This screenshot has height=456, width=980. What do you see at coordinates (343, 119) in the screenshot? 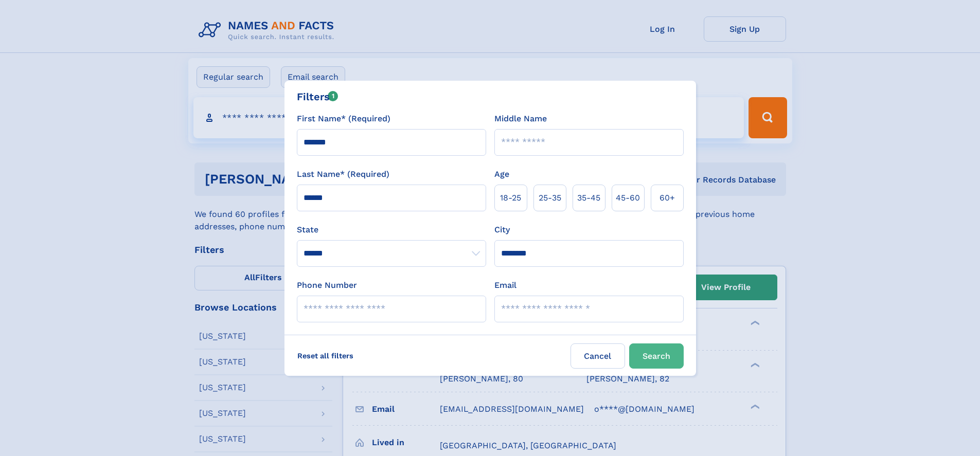
I see `label: First Name* (Required)` at bounding box center [343, 119].